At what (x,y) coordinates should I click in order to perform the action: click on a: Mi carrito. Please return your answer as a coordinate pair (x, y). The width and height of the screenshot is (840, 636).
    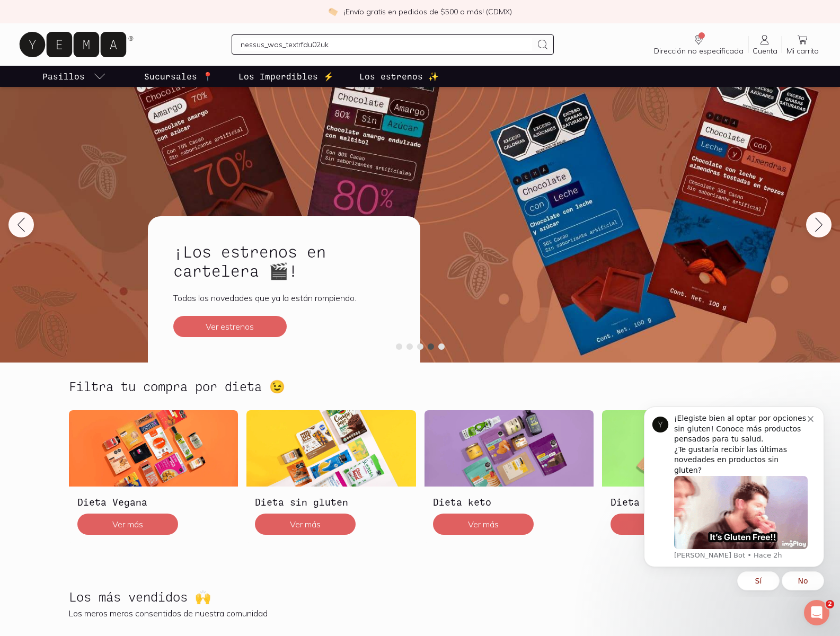
    Looking at the image, I should click on (802, 44).